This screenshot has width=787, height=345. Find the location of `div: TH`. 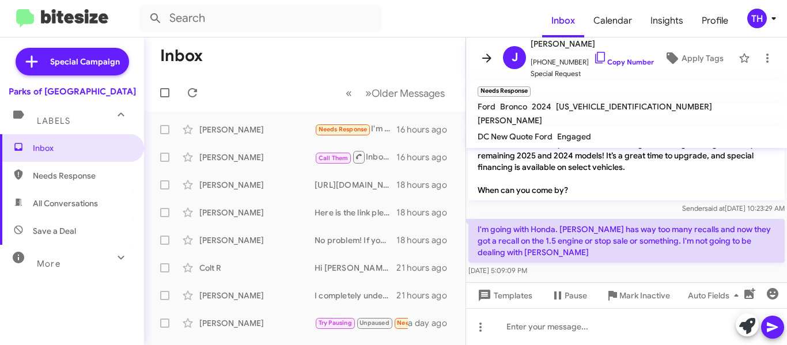

div: TH is located at coordinates (757, 18).